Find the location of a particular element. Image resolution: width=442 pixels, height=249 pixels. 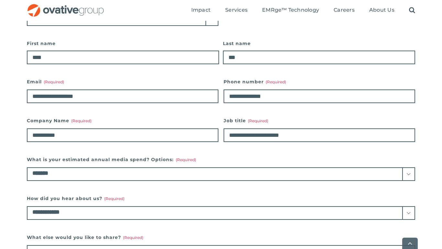

a: Impact is located at coordinates (201, 10).